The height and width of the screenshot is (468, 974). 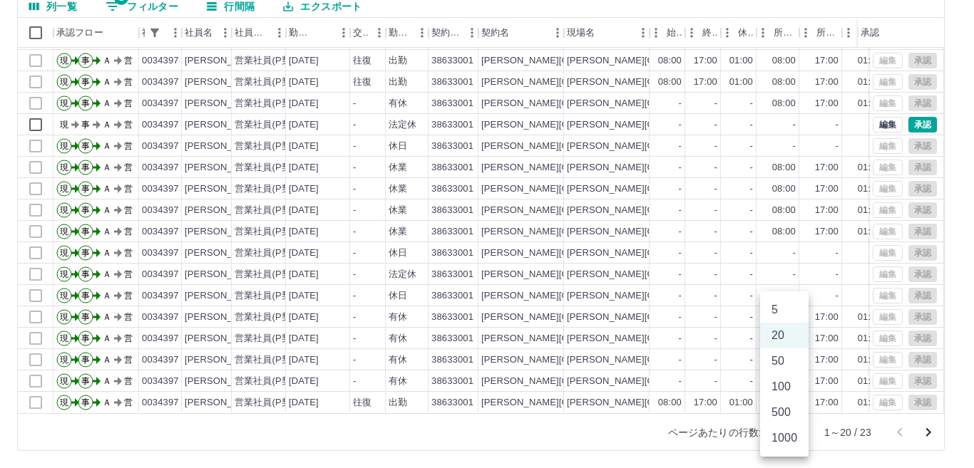 What do you see at coordinates (784, 413) in the screenshot?
I see `li: 500` at bounding box center [784, 413].